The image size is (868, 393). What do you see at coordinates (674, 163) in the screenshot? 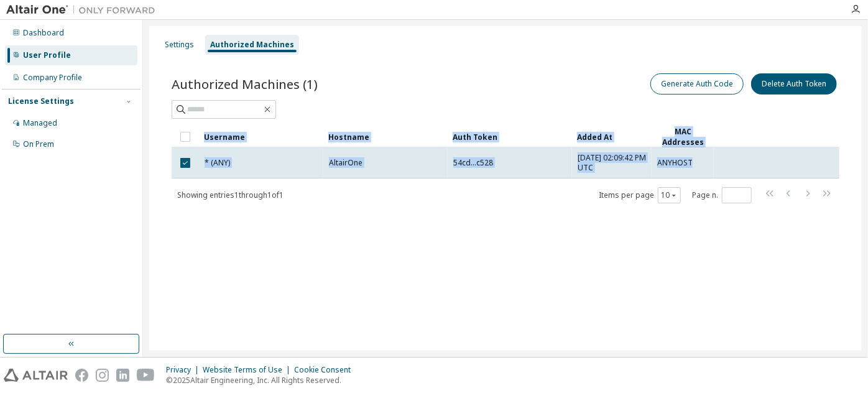
I see `span: ANYHOST` at bounding box center [674, 163].